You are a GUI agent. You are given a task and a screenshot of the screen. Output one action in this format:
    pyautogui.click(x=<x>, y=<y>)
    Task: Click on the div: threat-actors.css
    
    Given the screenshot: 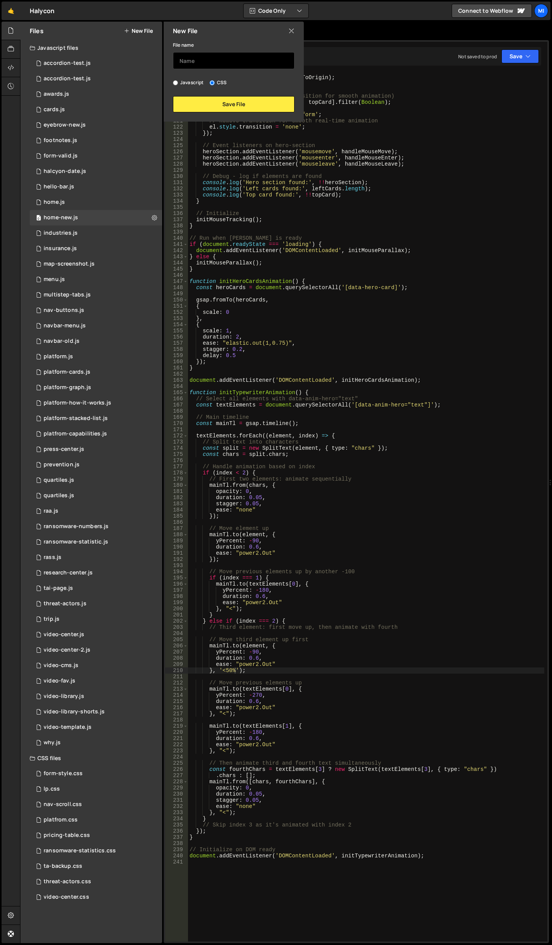 What is the action you would take?
    pyautogui.click(x=67, y=882)
    